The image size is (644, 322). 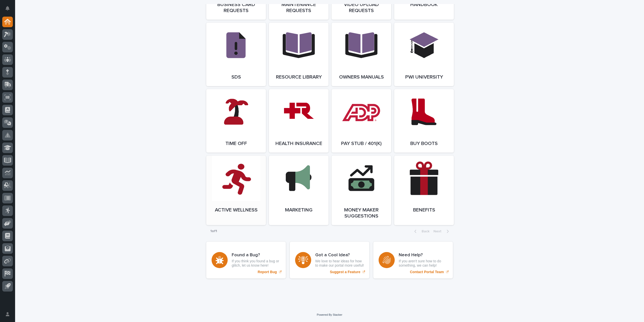 I want to click on a: SDS, so click(x=236, y=54).